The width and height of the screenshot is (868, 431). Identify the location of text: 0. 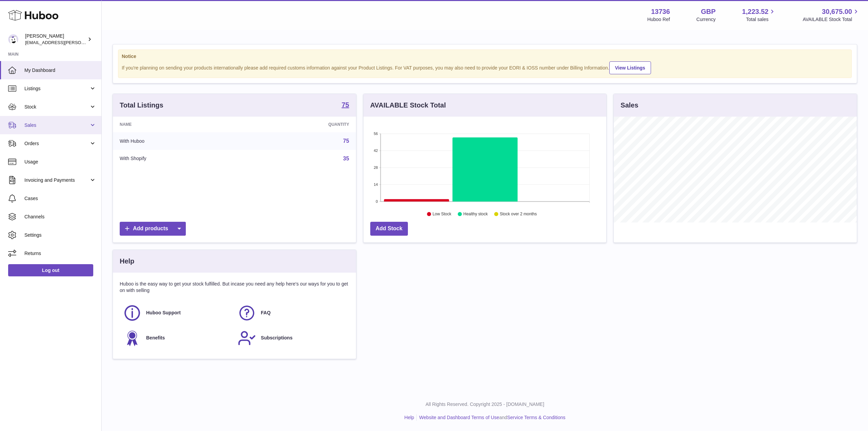
(377, 202).